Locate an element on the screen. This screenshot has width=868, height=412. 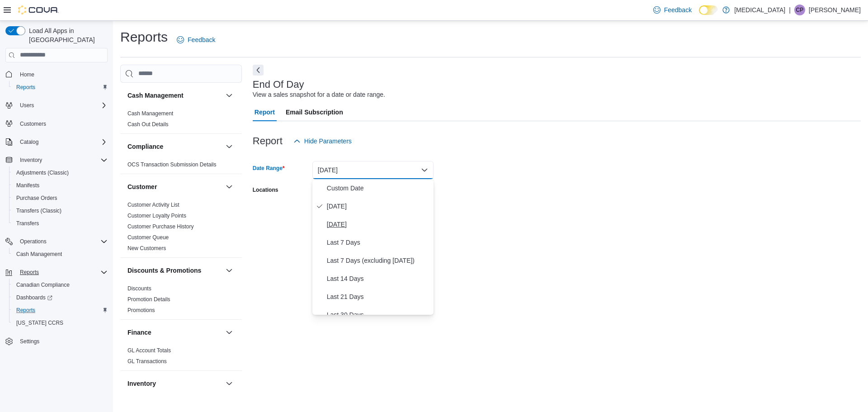
a: Feedback is located at coordinates (672, 10).